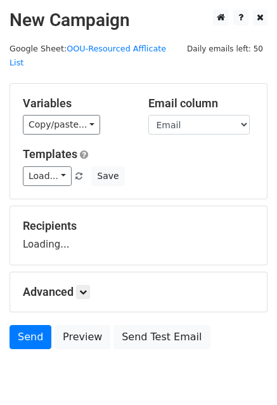 The width and height of the screenshot is (277, 405). What do you see at coordinates (225, 48) in the screenshot?
I see `a: Daily emails left: 50` at bounding box center [225, 48].